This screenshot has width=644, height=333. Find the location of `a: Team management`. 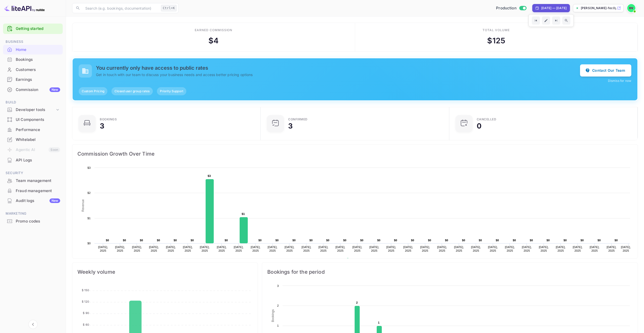

a: Team management is located at coordinates (33, 181).